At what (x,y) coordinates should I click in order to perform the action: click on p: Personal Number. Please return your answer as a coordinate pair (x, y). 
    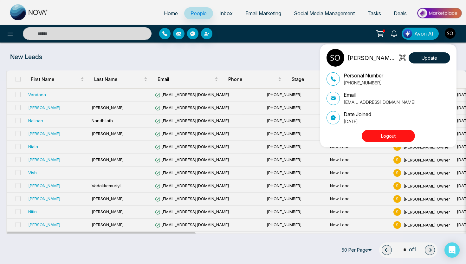
    Looking at the image, I should click on (363, 75).